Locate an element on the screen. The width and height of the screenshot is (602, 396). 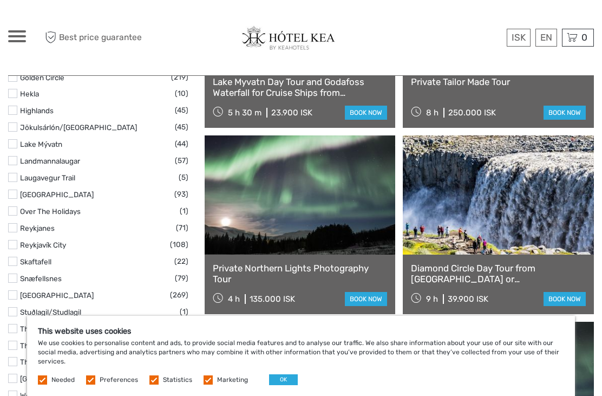
a: Stuðlagil/Studlagil is located at coordinates (50, 312).